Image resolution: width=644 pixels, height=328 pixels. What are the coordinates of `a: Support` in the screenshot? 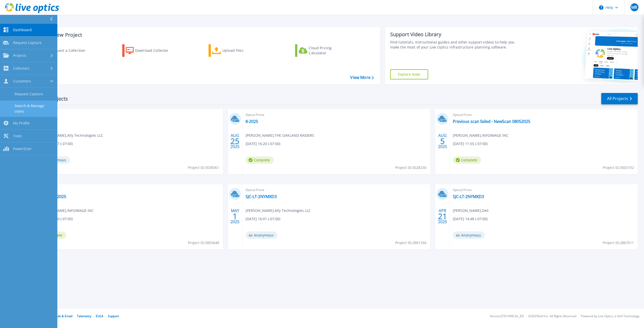 It's located at (114, 316).